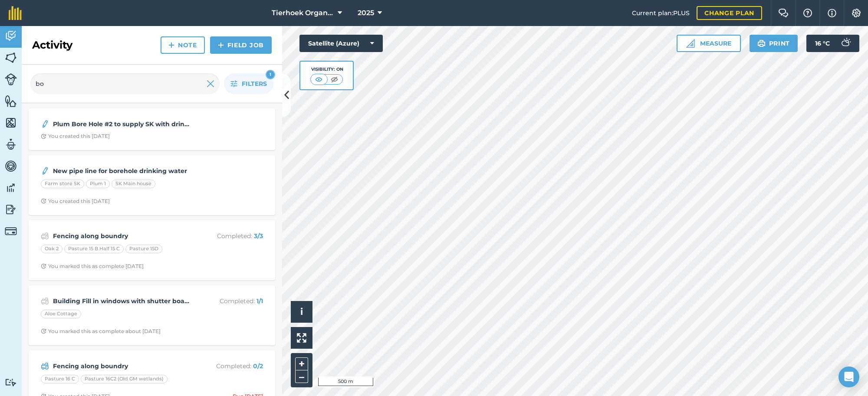 This screenshot has height=396, width=868. Describe the element at coordinates (783, 13) in the screenshot. I see `img: Two speech bubbles overlapping with the left bubble in the forefront` at that location.